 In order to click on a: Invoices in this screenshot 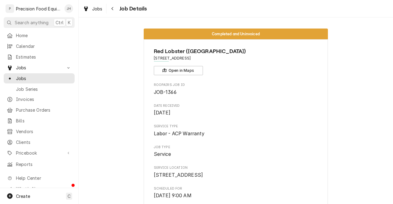, I will do `click(39, 99)`.